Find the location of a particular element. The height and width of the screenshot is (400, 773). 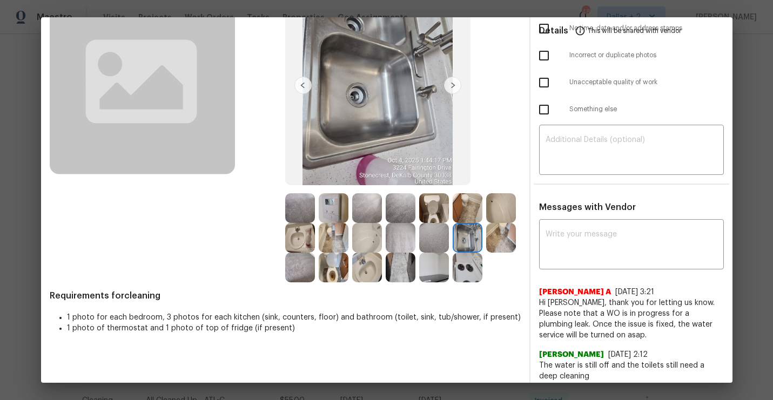

span: Incorrect or duplicate photos is located at coordinates (646, 55).